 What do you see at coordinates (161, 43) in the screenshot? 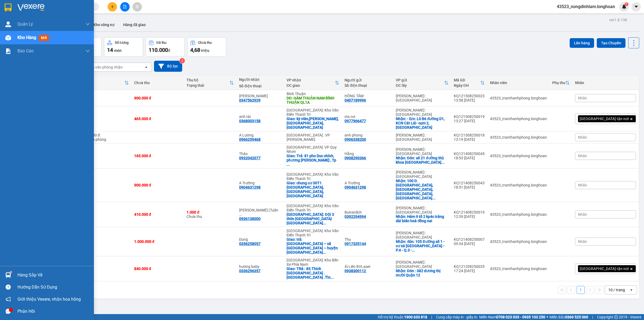
I see `div: Đã thu` at bounding box center [161, 43].